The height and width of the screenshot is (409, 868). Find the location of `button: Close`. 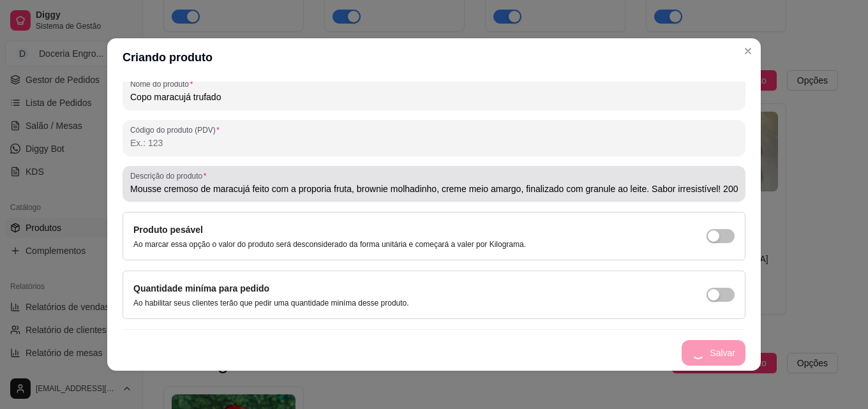

button: Close is located at coordinates (748, 51).